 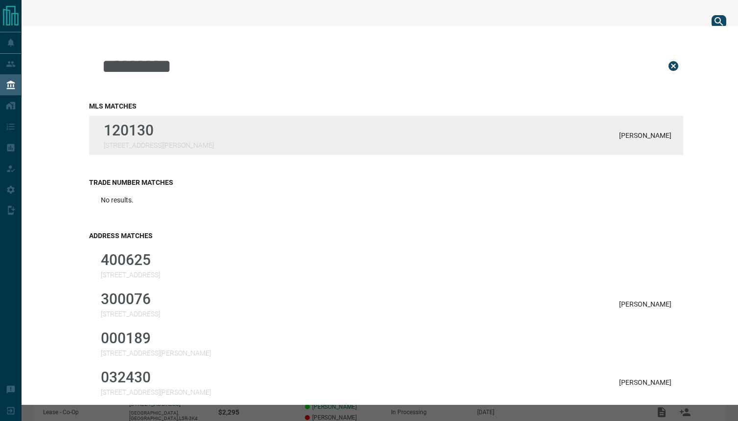 I want to click on button: search button, so click(x=719, y=22).